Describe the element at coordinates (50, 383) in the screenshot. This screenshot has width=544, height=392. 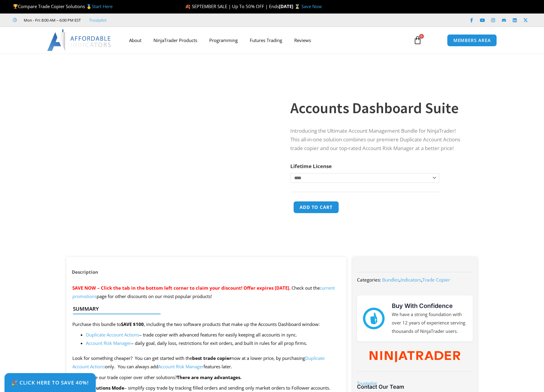
I see `span: 🎉 Click Here to save 40%!` at that location.